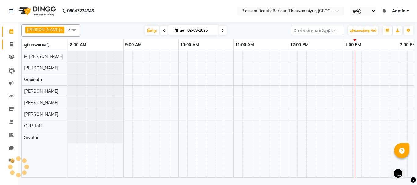 Image resolution: width=417 pixels, height=185 pixels. Describe the element at coordinates (245, 45) in the screenshot. I see `a: 11:00 AM` at that location.